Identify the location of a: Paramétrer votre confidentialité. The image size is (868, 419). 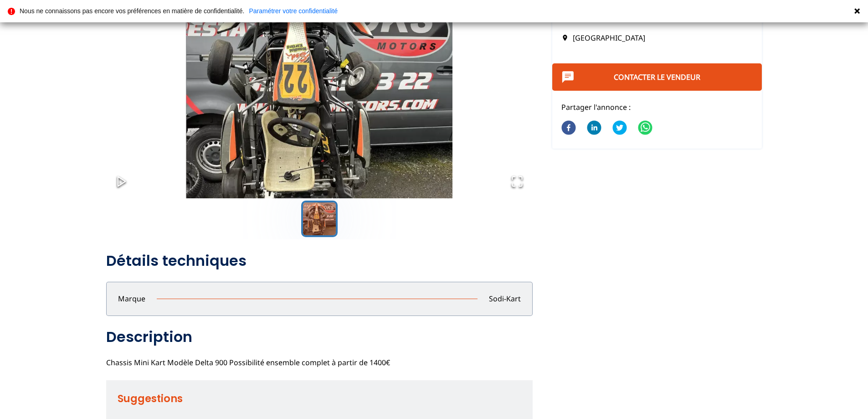
(293, 11).